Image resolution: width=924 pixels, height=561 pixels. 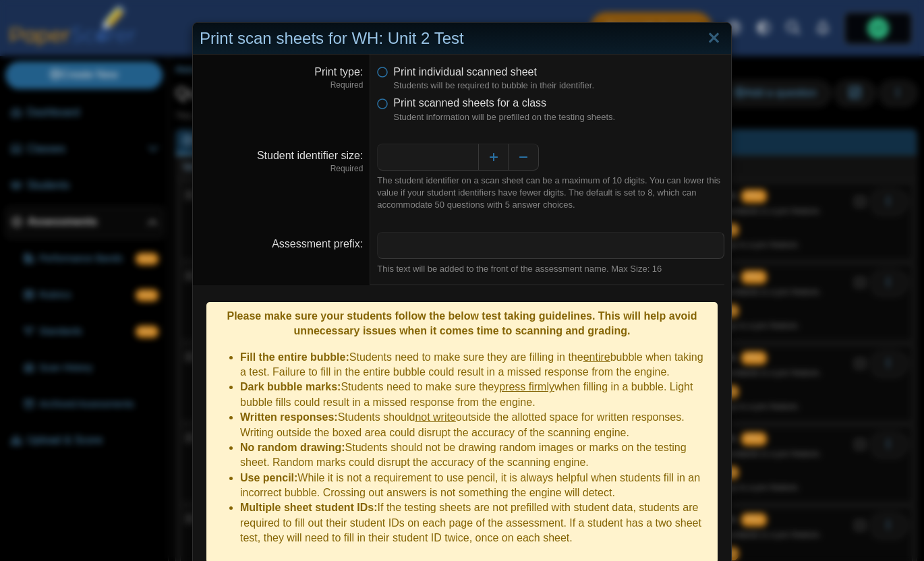 I want to click on li: Students should not be drawing random images or marks on the testing sheet. Random marks could di..., so click(x=476, y=455).